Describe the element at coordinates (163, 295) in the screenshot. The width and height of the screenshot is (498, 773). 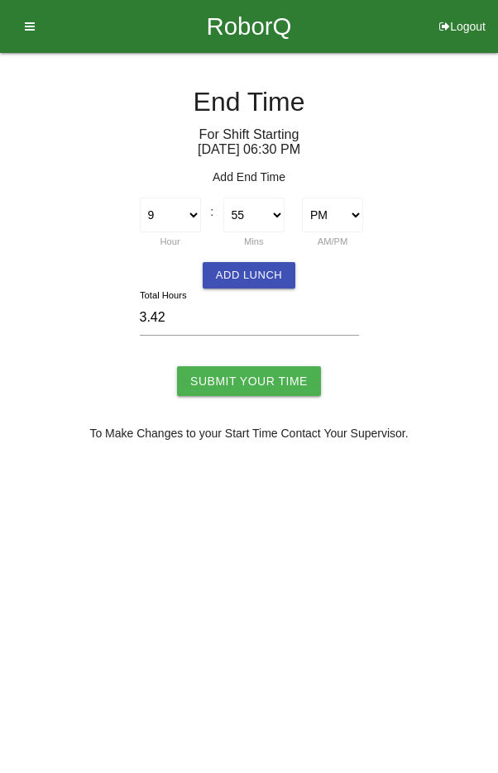
I see `label: Total Hours` at that location.